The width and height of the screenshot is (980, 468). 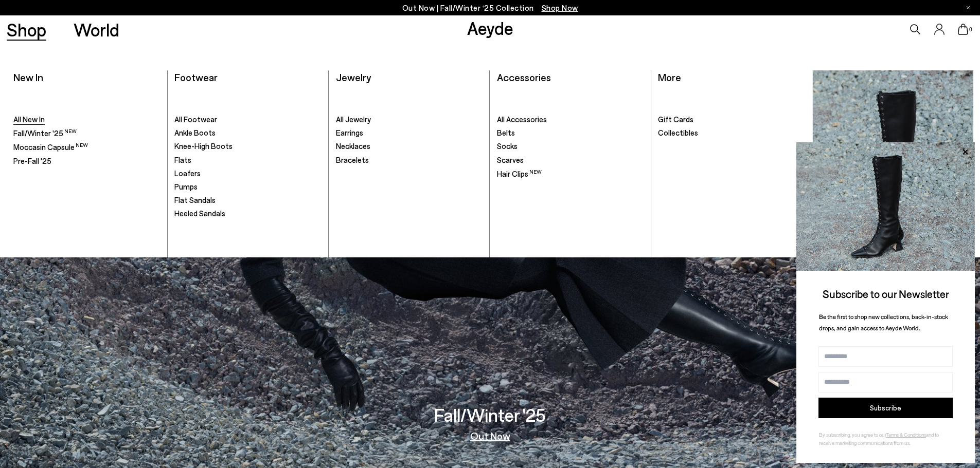 What do you see at coordinates (885, 408) in the screenshot?
I see `button: Subscribe` at bounding box center [885, 408].